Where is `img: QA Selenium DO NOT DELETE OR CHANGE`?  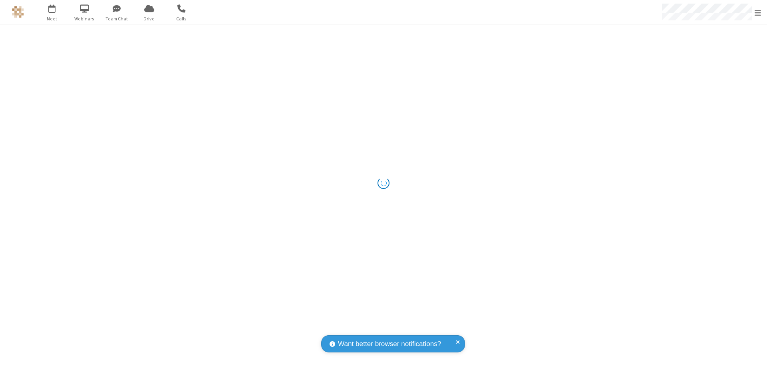
img: QA Selenium DO NOT DELETE OR CHANGE is located at coordinates (18, 12).